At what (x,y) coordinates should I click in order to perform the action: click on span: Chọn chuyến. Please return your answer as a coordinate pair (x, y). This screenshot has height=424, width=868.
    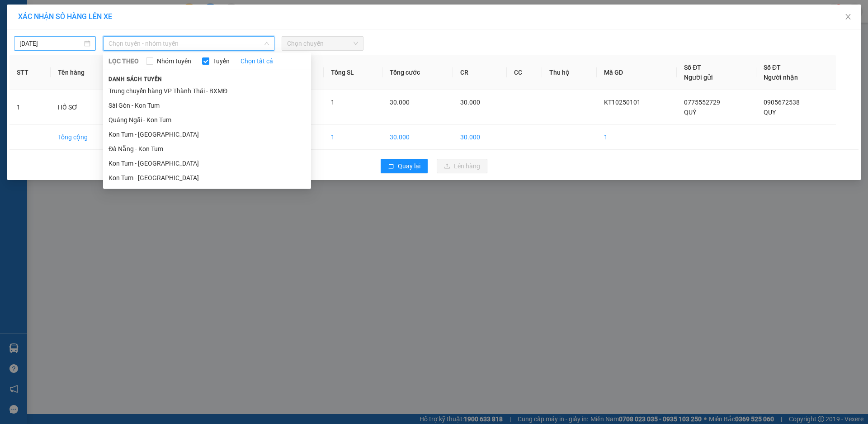
    Looking at the image, I should click on (323, 44).